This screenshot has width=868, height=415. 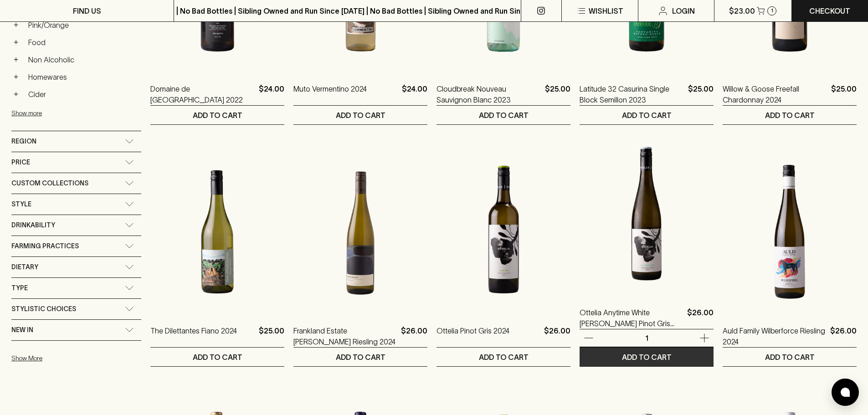 What do you see at coordinates (76, 142) in the screenshot?
I see `div: Region` at bounding box center [76, 142].